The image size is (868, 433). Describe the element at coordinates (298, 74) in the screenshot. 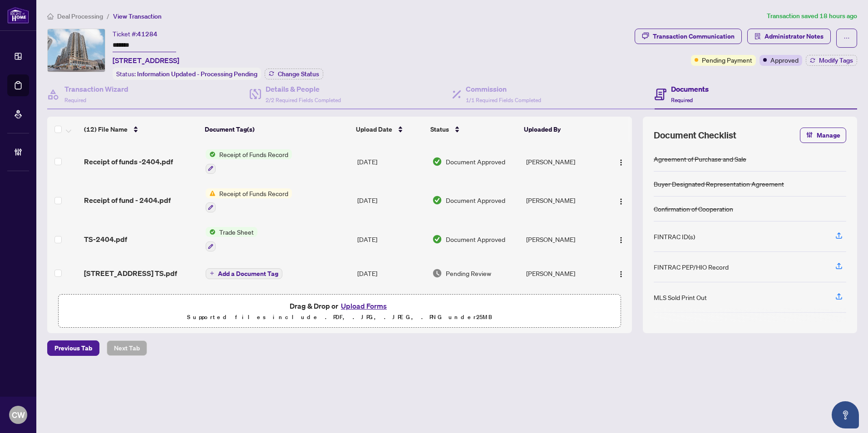

I see `span: Change Status` at that location.